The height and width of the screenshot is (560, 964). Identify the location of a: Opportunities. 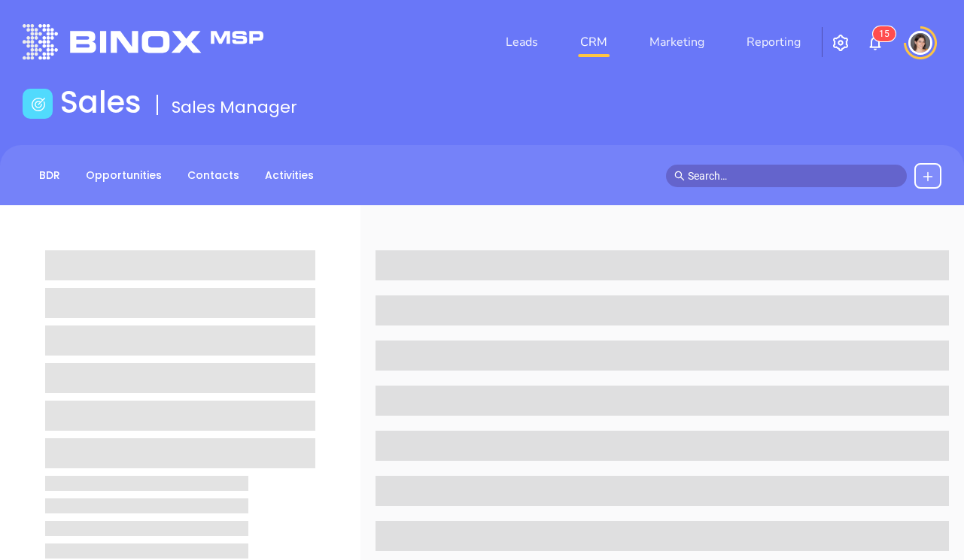
(123, 175).